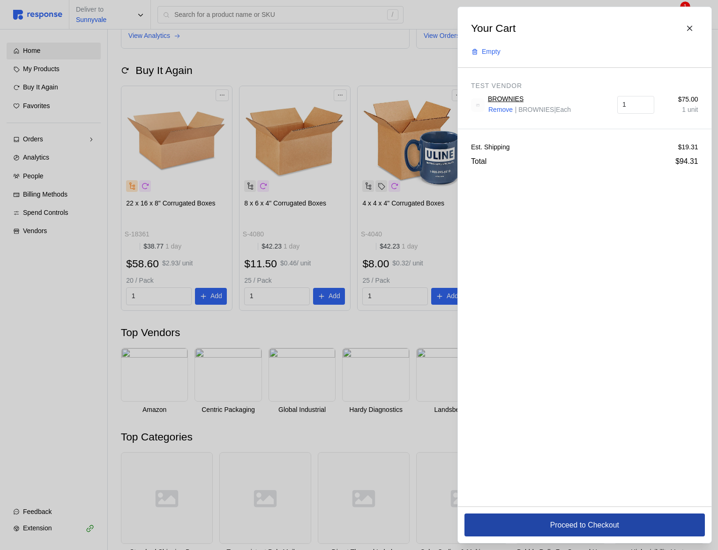 This screenshot has height=550, width=718. Describe the element at coordinates (500, 110) in the screenshot. I see `button: Remove` at that location.